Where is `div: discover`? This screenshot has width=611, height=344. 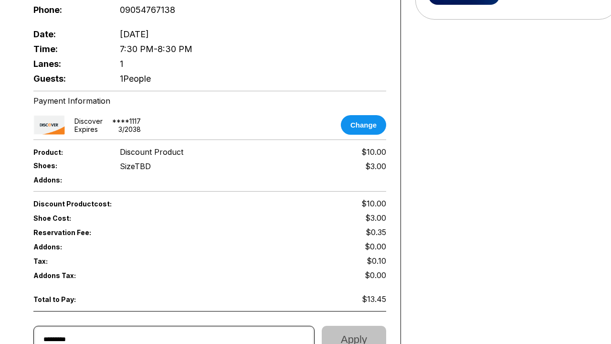 div: discover is located at coordinates (88, 121).